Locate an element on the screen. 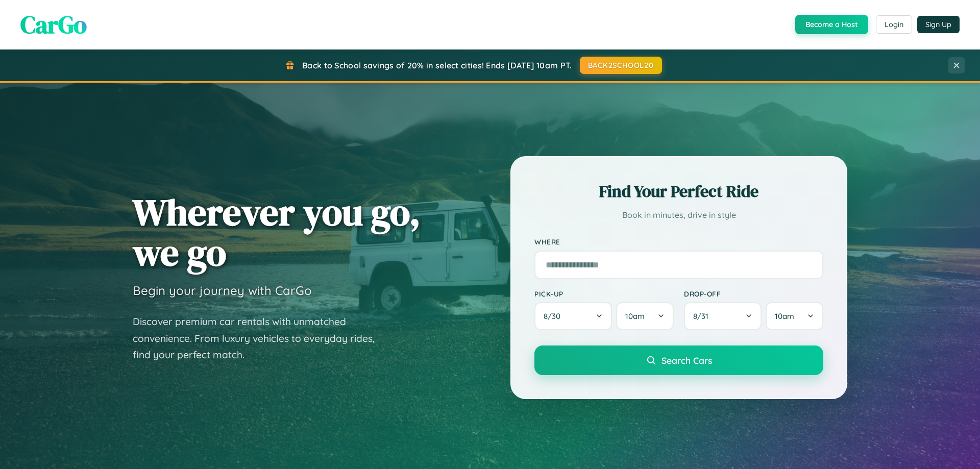 The height and width of the screenshot is (469, 980). span: Search Cars is located at coordinates (686, 360).